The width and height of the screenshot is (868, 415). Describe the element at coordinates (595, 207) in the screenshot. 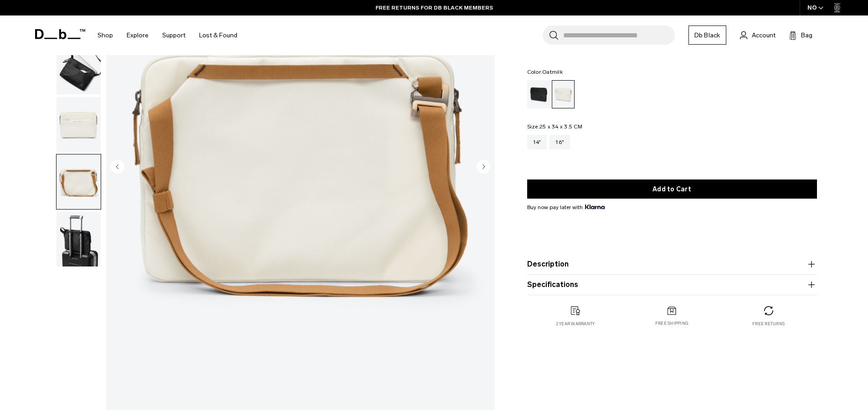

I see `img: {"height" => 20, "alt" => "Klarna"}` at that location.